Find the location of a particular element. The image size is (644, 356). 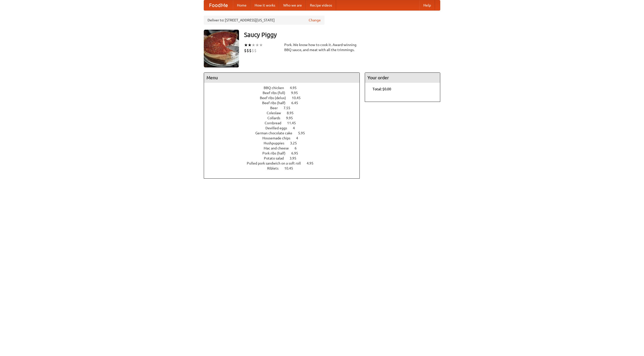

span: 5.95 is located at coordinates (304, 133).